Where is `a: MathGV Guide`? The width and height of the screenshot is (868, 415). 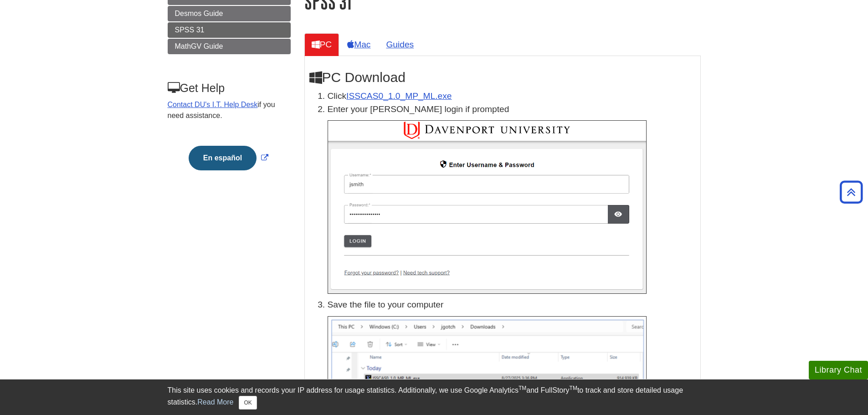
a: MathGV Guide is located at coordinates (229, 46).